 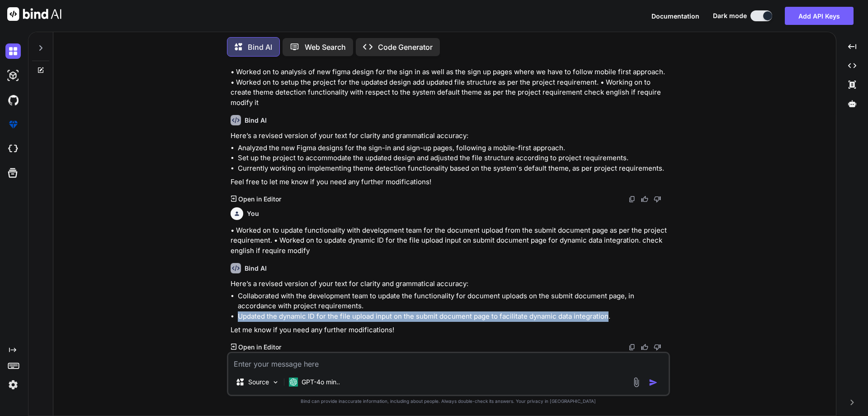 I want to click on p: Bind can provide inaccurate information, including about people. Always double-check its answers...., so click(x=449, y=401).